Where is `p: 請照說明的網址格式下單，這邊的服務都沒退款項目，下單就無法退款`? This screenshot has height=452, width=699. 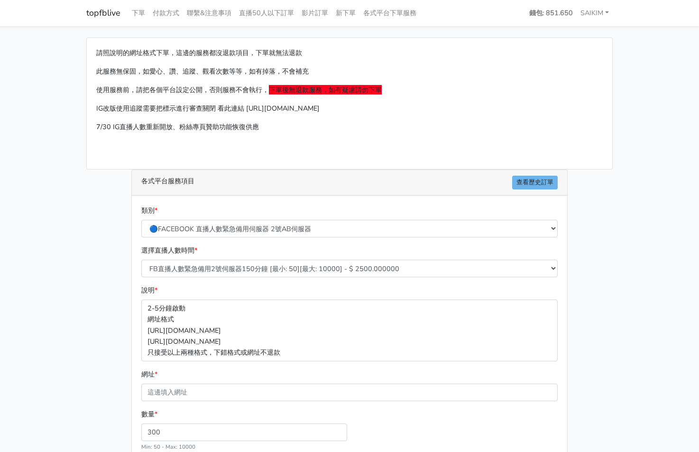 p: 請照說明的網址格式下單，這邊的服務都沒退款項目，下單就無法退款 is located at coordinates (350, 53).